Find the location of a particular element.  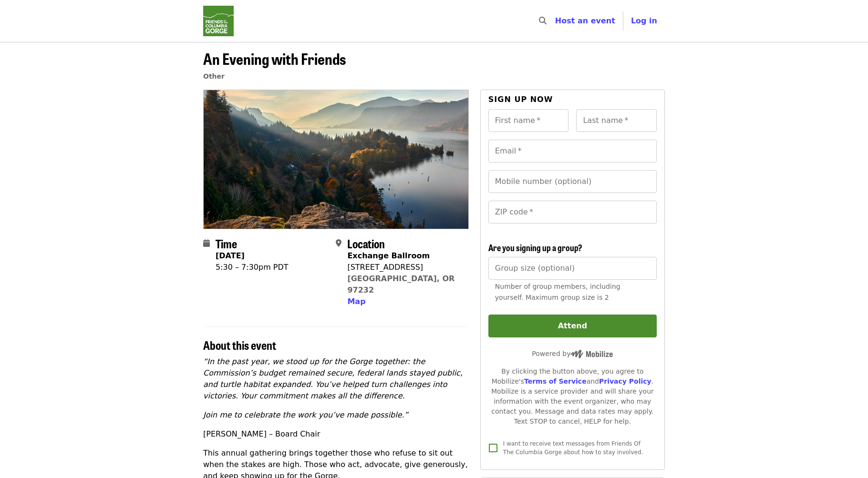

input: [object Object] is located at coordinates (573, 268).